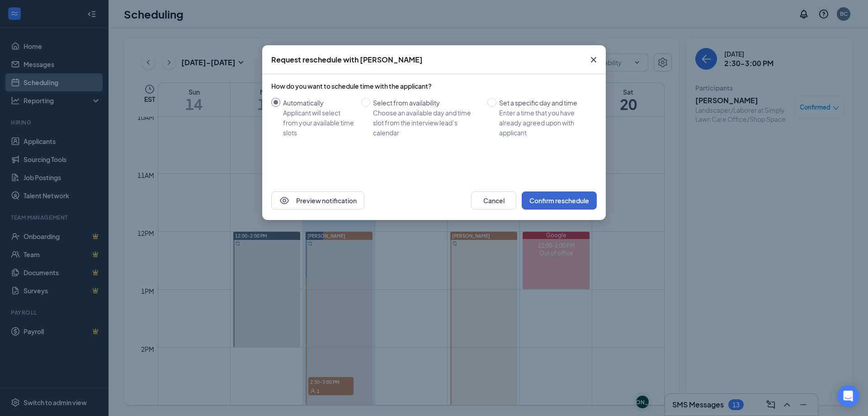 The image size is (868, 416). I want to click on button: Confirm reschedule, so click(560, 200).